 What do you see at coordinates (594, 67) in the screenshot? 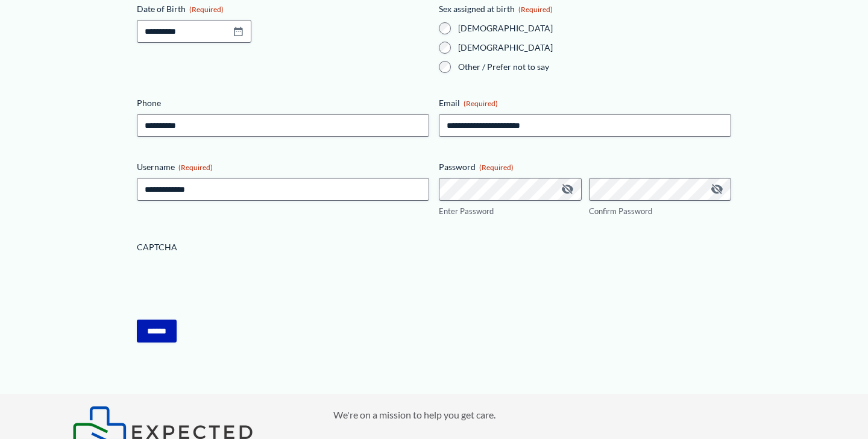
I see `label: Other / Prefer not to say` at bounding box center [594, 67].